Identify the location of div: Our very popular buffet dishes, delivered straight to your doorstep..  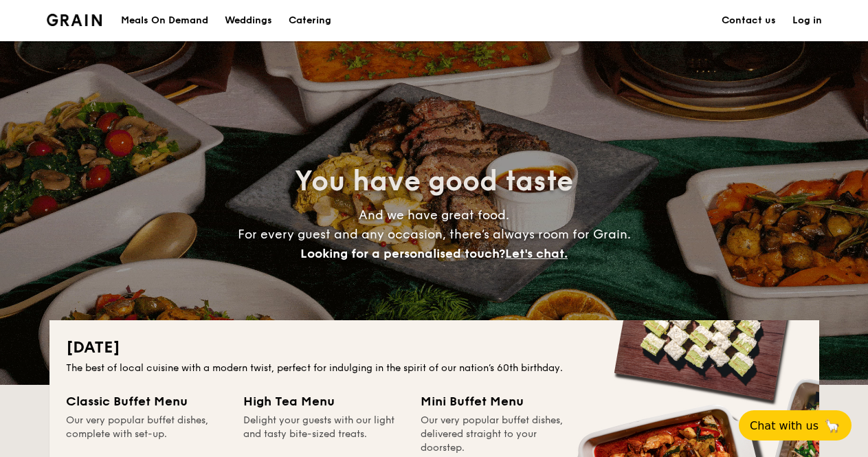
(501, 435).